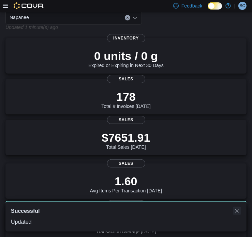 This screenshot has height=237, width=252. I want to click on button: Open list of options, so click(135, 18).